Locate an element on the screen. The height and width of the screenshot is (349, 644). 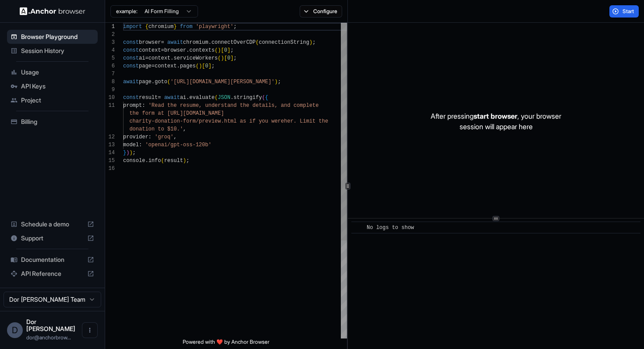
span: API Keys is located at coordinates (57, 86).